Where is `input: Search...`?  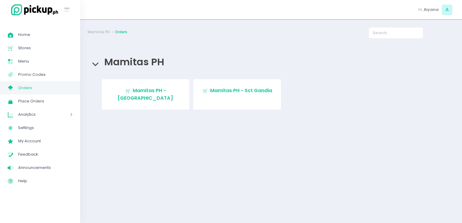 input: Search... is located at coordinates (396, 33).